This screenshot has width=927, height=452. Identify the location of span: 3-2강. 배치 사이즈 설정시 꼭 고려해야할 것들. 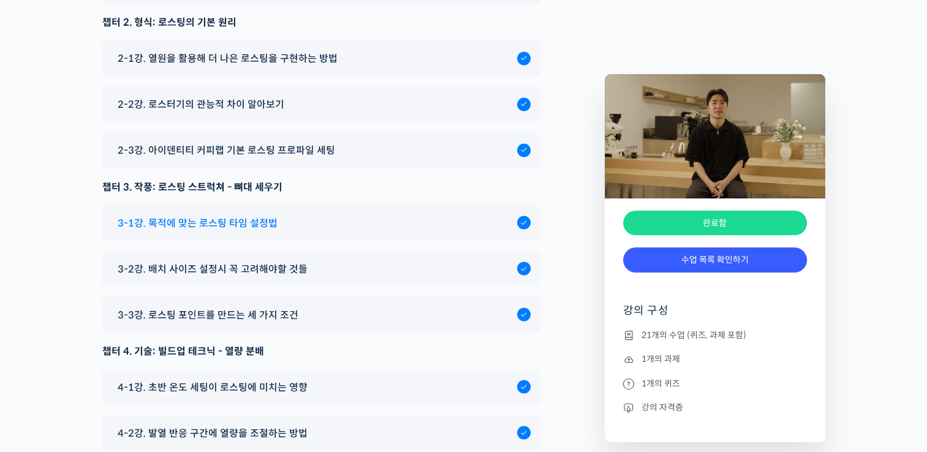
(213, 268).